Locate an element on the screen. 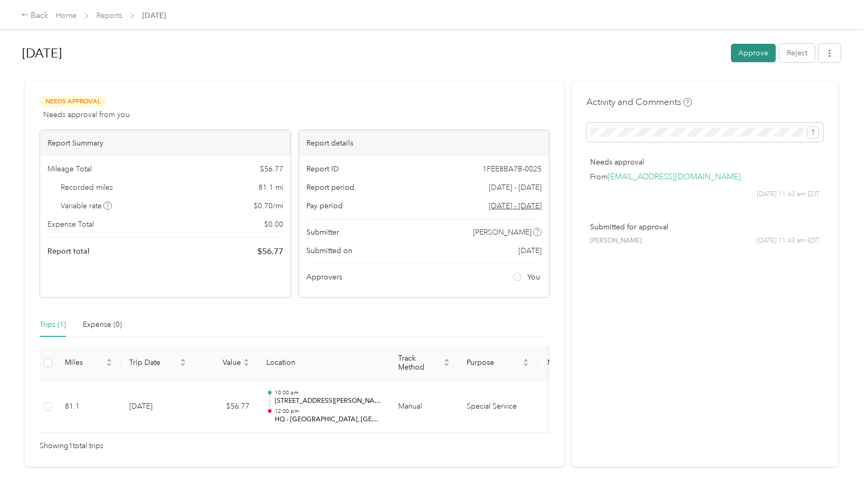  span: Report total is located at coordinates (69, 251).